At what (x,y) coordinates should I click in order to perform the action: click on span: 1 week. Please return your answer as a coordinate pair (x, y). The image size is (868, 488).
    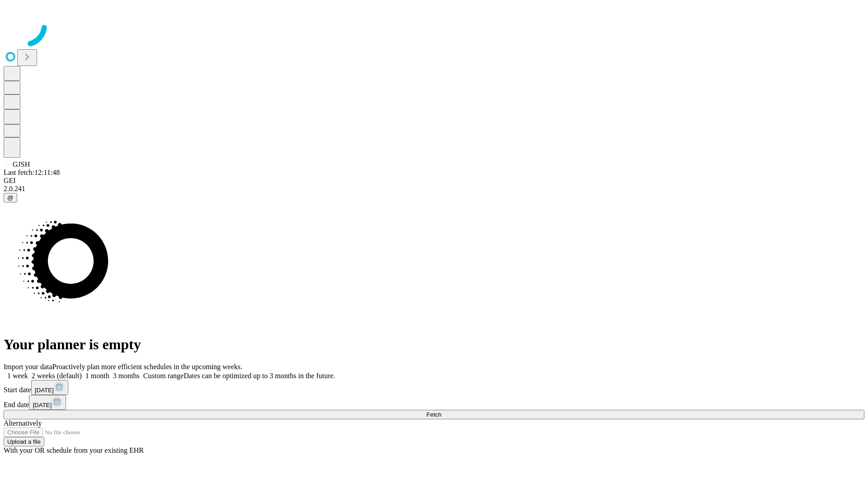
    Looking at the image, I should click on (18, 376).